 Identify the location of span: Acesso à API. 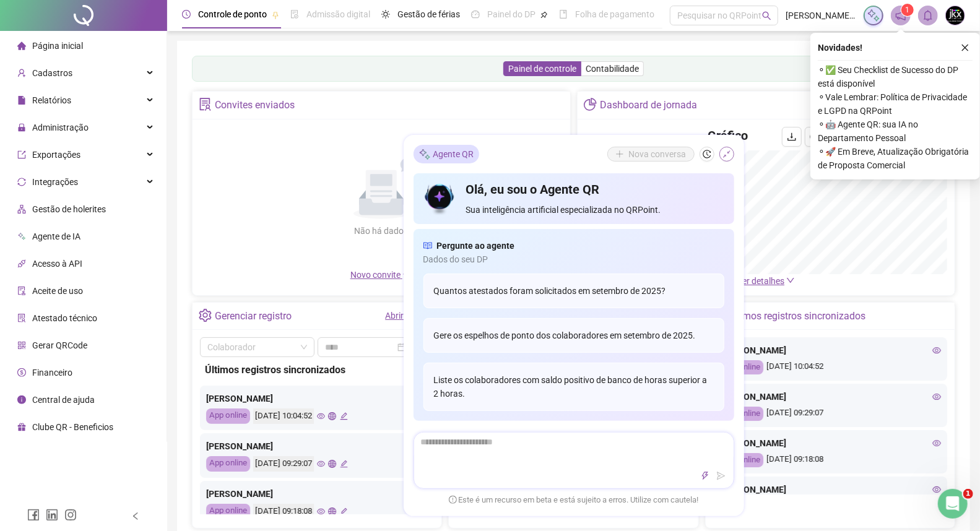
(57, 264).